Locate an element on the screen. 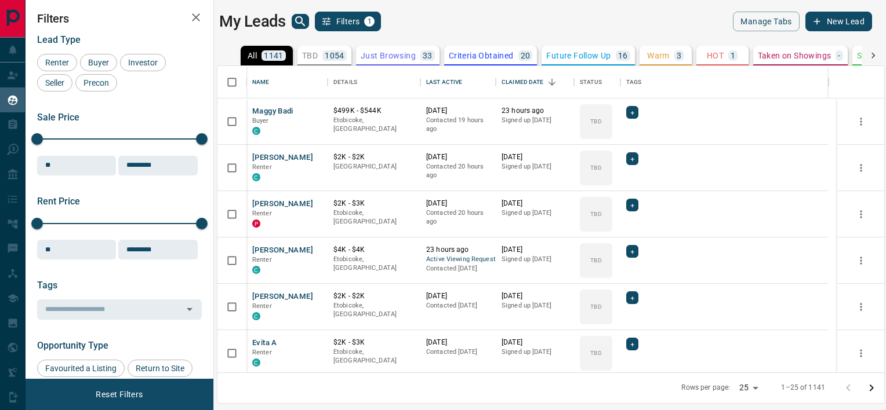  h1: My Leads is located at coordinates (252, 21).